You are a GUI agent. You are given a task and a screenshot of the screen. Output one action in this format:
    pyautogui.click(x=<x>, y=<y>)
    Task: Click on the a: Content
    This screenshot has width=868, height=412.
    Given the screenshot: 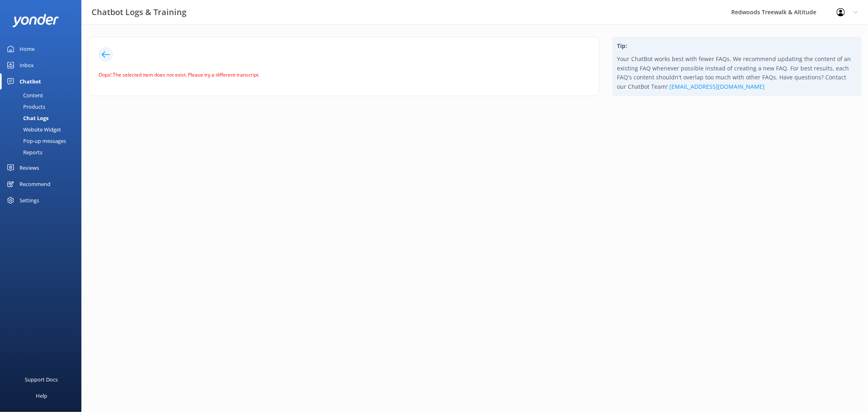 What is the action you would take?
    pyautogui.click(x=43, y=96)
    